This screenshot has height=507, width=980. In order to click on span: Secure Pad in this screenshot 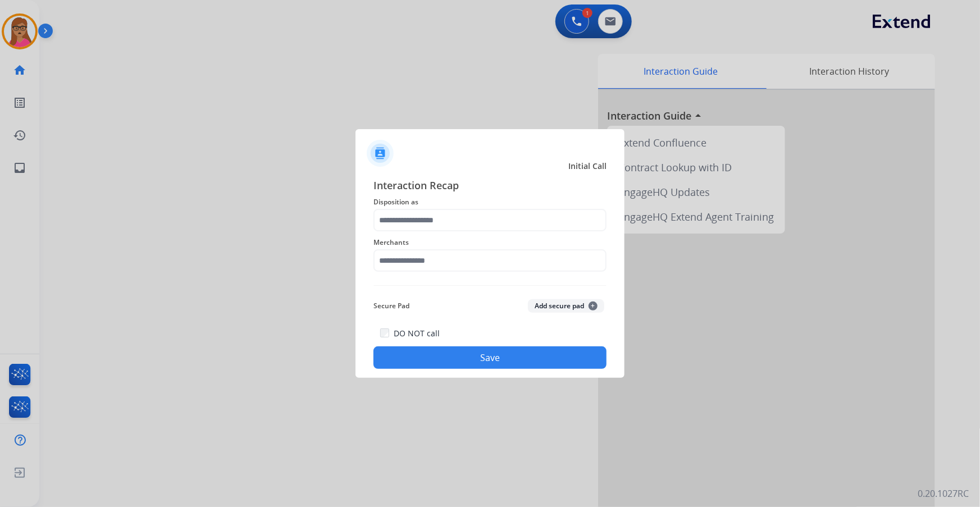, I will do `click(391, 306)`.